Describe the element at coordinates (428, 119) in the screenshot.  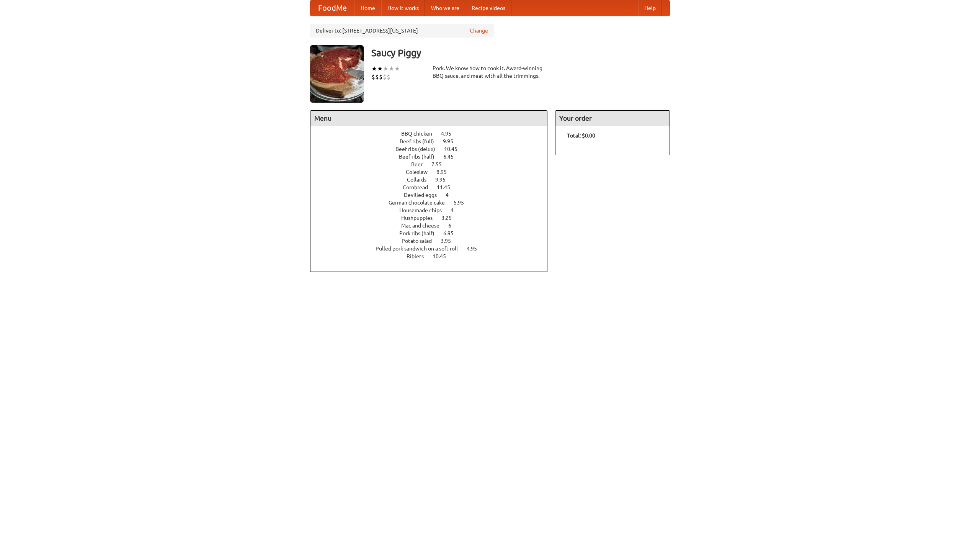
I see `h4: Menu` at that location.